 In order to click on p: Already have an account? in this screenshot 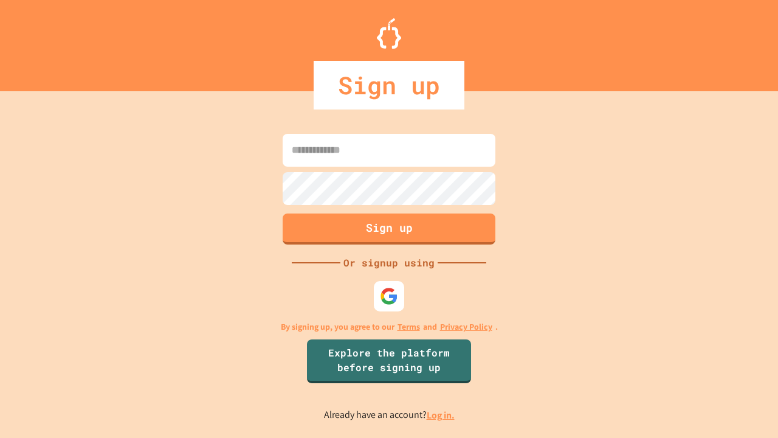, I will do `click(389, 415)`.